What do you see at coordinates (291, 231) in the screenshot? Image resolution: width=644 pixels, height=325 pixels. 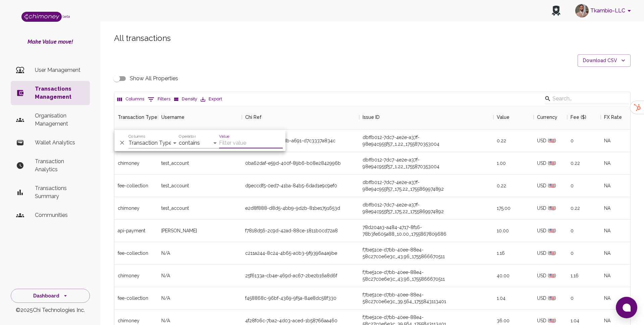 I see `div: f7818d56-2c9d-42ad-88ce-1811b0cd72a8` at bounding box center [291, 231].